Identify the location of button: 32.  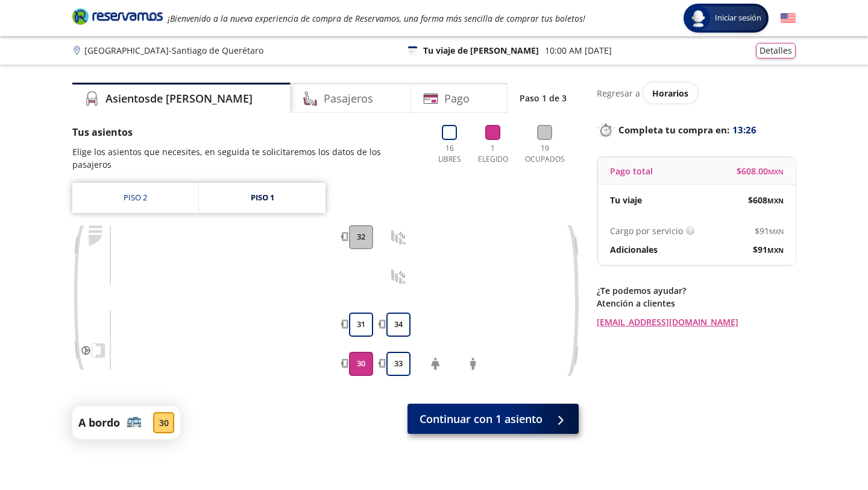
(361, 237).